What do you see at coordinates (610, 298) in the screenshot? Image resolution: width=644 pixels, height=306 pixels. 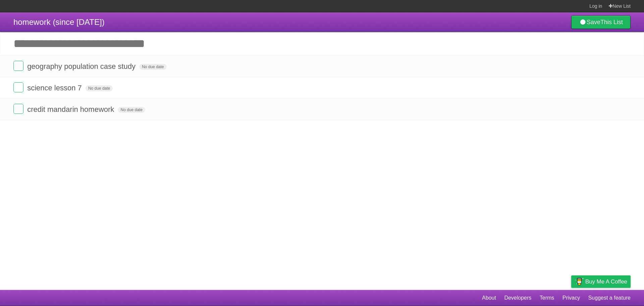 I see `a: Suggest a feature` at bounding box center [610, 298].